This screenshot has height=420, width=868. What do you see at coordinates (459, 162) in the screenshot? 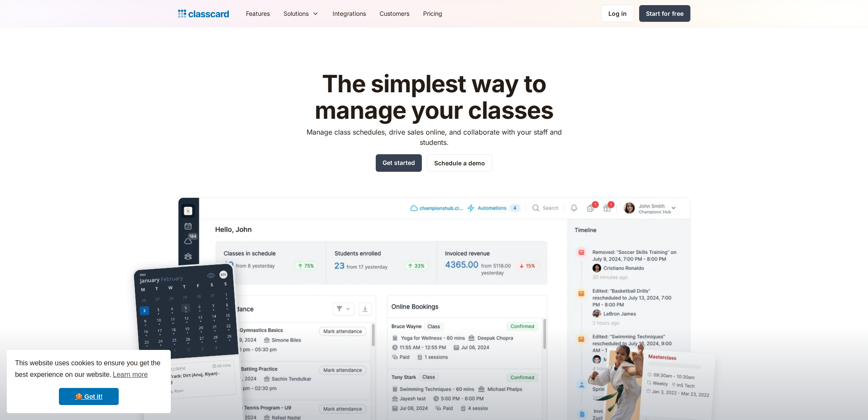
I see `a: Schedule a demo` at bounding box center [459, 162].